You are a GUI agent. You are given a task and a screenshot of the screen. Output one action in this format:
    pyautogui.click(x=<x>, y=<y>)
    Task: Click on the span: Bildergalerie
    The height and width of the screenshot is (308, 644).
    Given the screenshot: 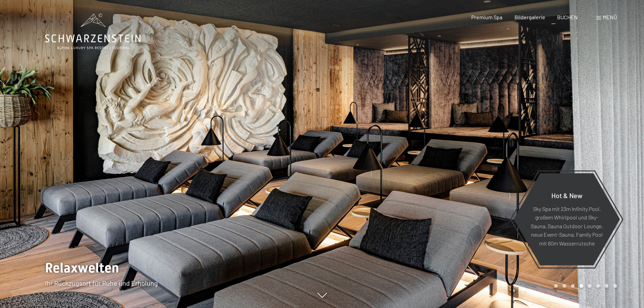 What is the action you would take?
    pyautogui.click(x=530, y=17)
    